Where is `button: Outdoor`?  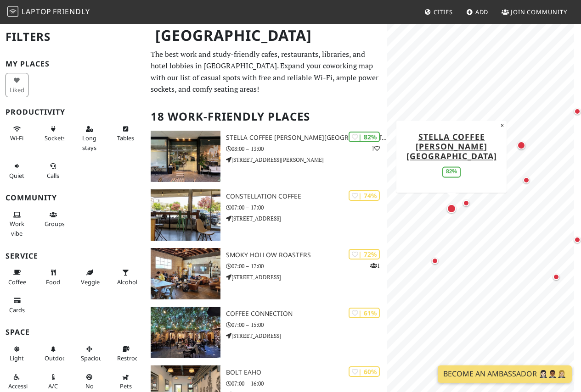
button: Outdoor is located at coordinates (53, 353).